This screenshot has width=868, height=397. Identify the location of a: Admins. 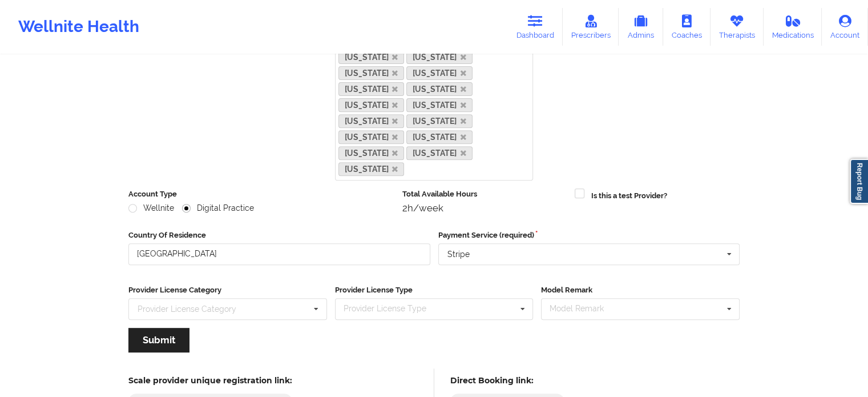
(641, 27).